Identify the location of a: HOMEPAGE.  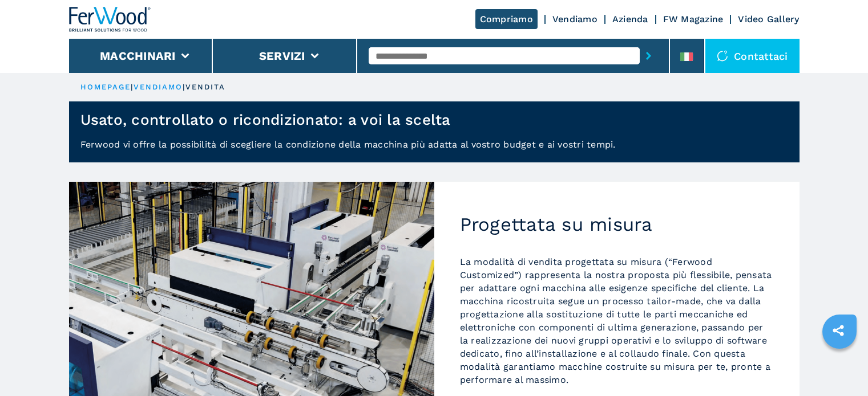
(106, 87).